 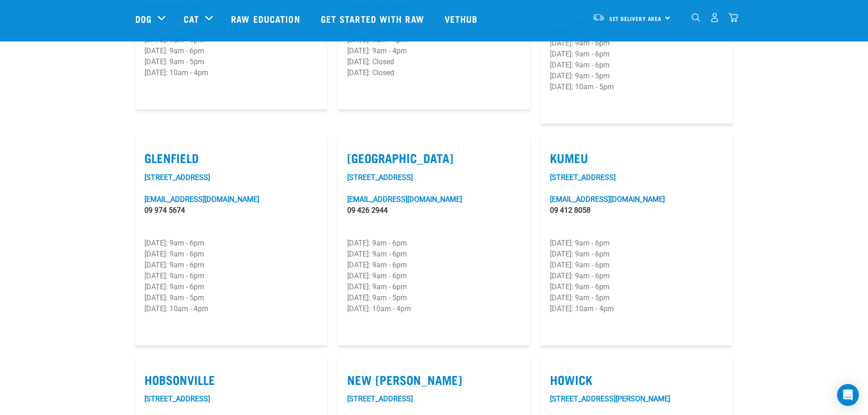 I want to click on img: home-icon@2x.png, so click(x=734, y=18).